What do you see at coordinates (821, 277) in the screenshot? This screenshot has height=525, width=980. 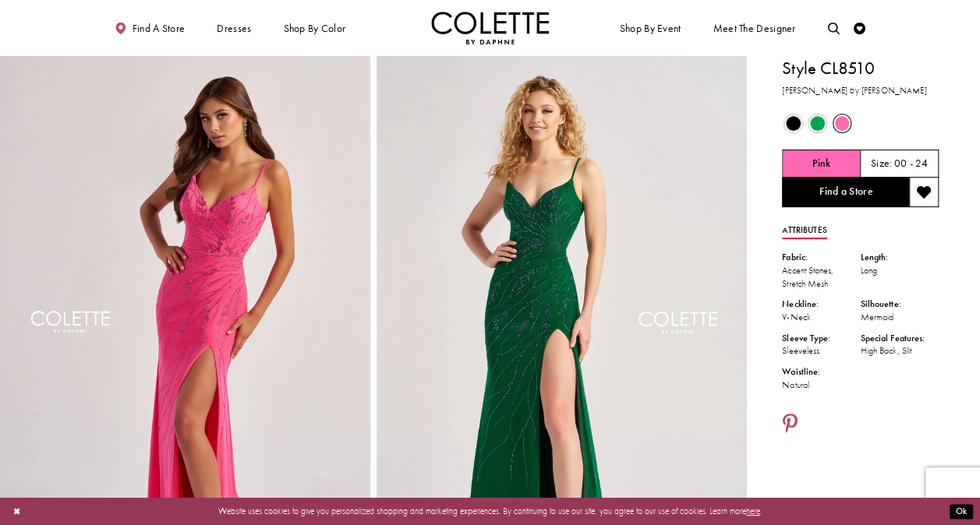 I see `div: Accent Stones, Stretch Mesh` at bounding box center [821, 277].